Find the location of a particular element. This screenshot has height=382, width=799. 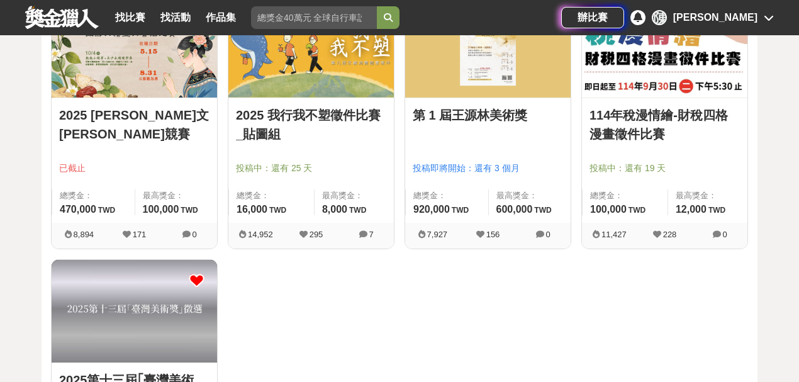

span: 156 is located at coordinates (493, 234).